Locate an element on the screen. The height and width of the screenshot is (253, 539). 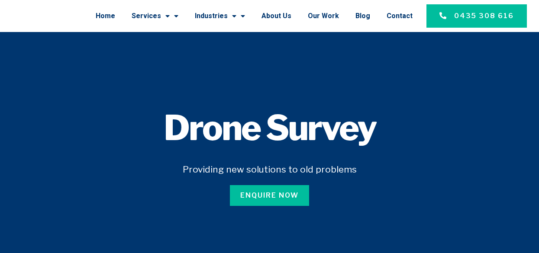
a: About Us is located at coordinates (276, 16).